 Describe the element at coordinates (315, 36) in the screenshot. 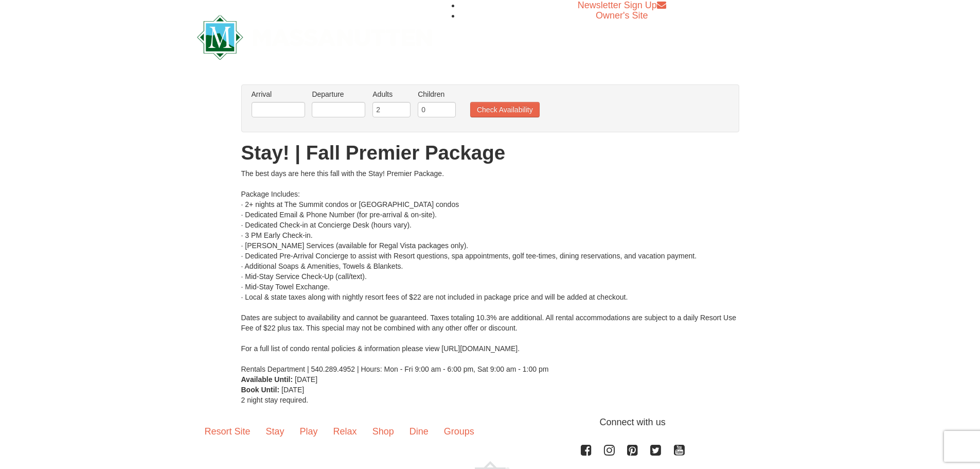

I see `a: Massanutten Resort` at that location.